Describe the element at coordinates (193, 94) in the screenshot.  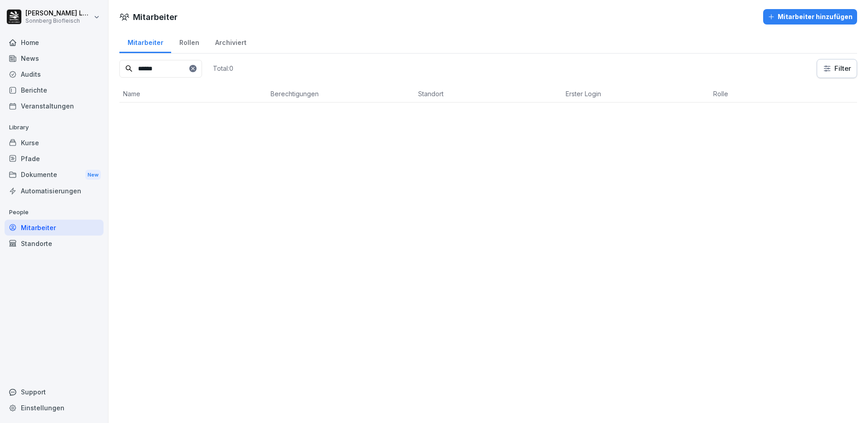
I see `th: Name` at that location.